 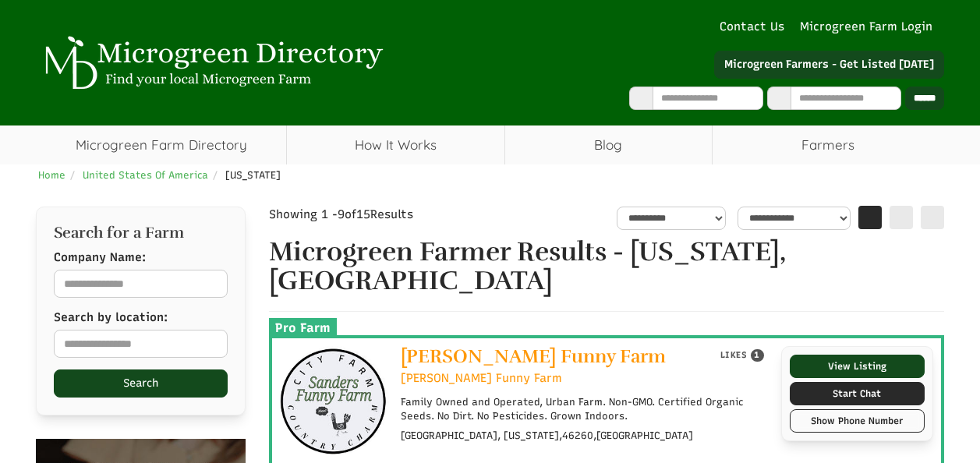 What do you see at coordinates (856, 421) in the screenshot?
I see `div: Show Phone Number` at bounding box center [856, 421].